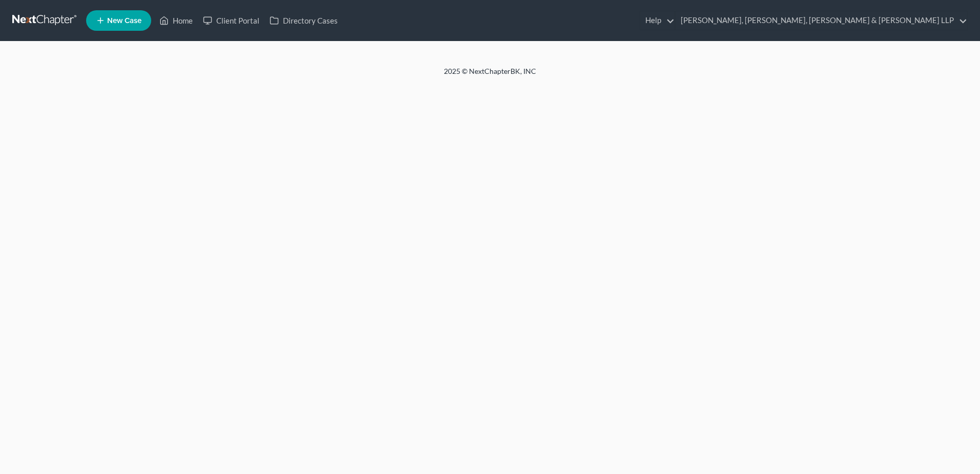  I want to click on a: Home, so click(176, 21).